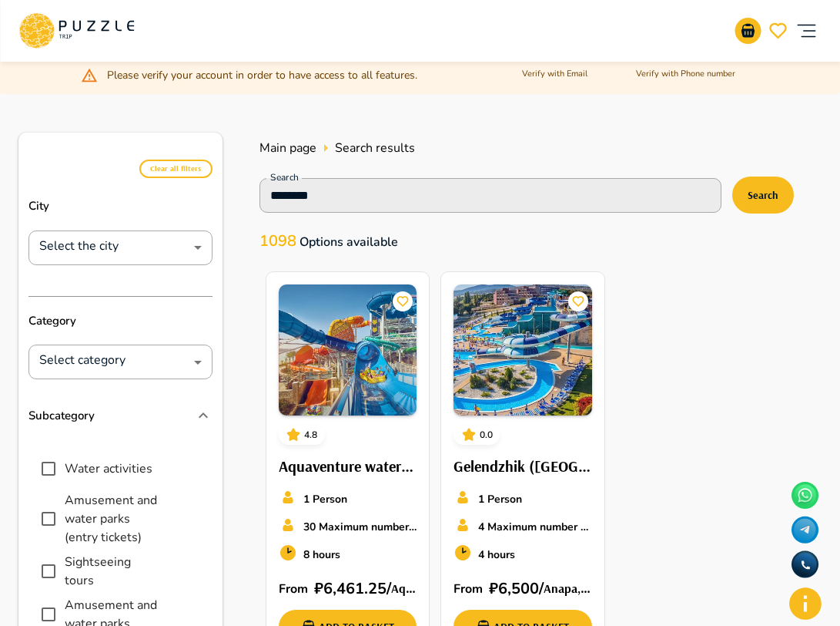 This screenshot has height=626, width=840. What do you see at coordinates (310, 434) in the screenshot?
I see `p: 4.8` at bounding box center [310, 434].